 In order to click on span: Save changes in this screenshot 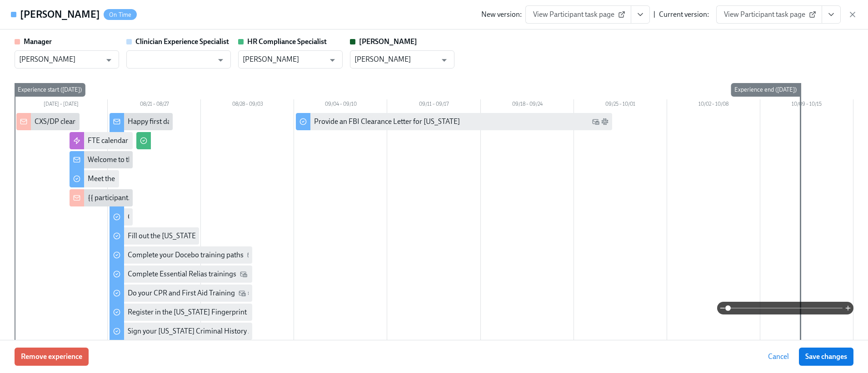, I will do `click(826, 357)`.